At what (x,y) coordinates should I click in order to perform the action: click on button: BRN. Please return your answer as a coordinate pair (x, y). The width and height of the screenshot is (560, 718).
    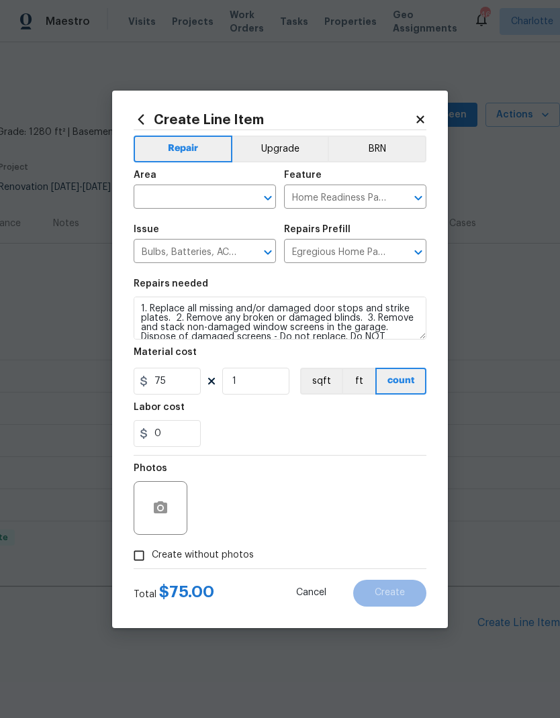
    Looking at the image, I should click on (376, 149).